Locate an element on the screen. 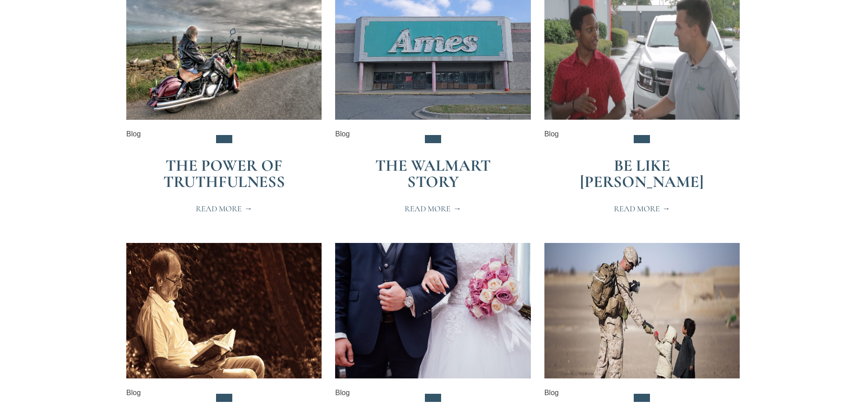 This screenshot has height=415, width=866. img: children-desert-friends-36785 is located at coordinates (642, 310).